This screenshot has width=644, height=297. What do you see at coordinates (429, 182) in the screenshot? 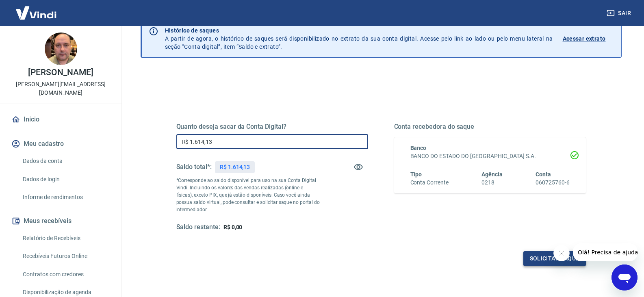
I see `h6: Conta Corrente` at bounding box center [429, 182].